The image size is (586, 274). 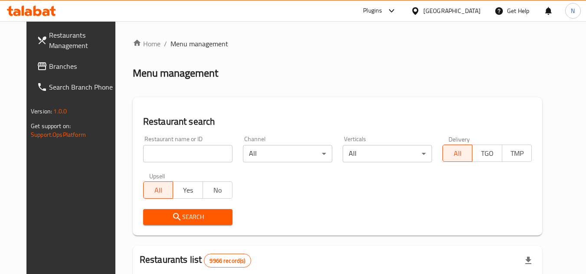 I want to click on button: TGO, so click(x=486, y=153).